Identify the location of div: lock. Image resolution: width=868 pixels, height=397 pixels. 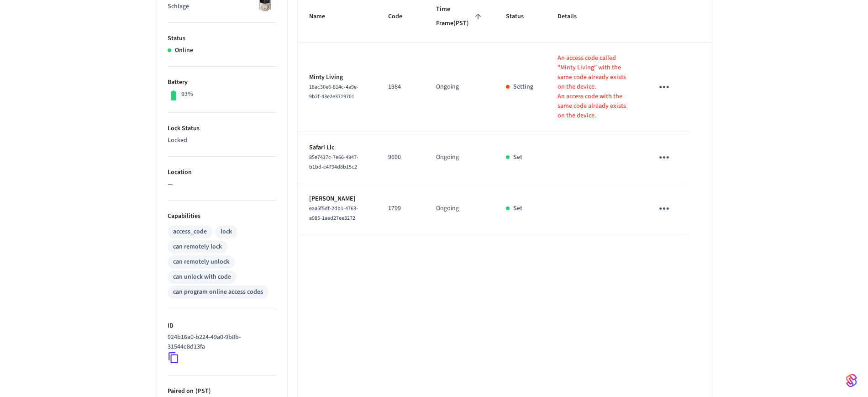
(226, 232).